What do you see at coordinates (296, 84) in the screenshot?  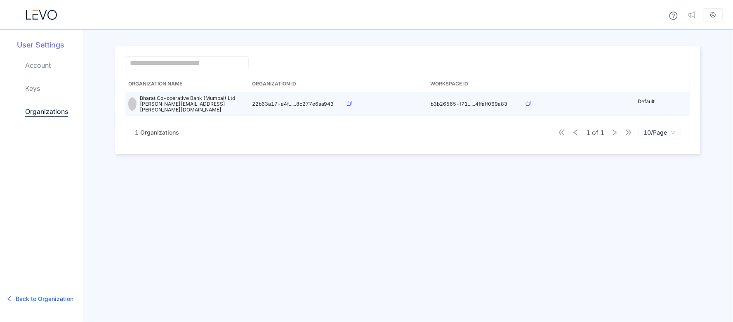 I see `th: Organization ID` at bounding box center [296, 84].